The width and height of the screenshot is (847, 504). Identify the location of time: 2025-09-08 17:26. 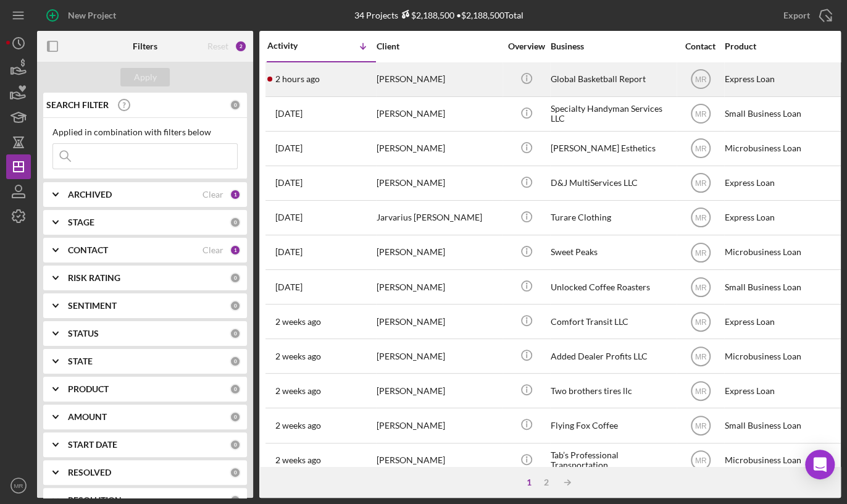
(298, 425).